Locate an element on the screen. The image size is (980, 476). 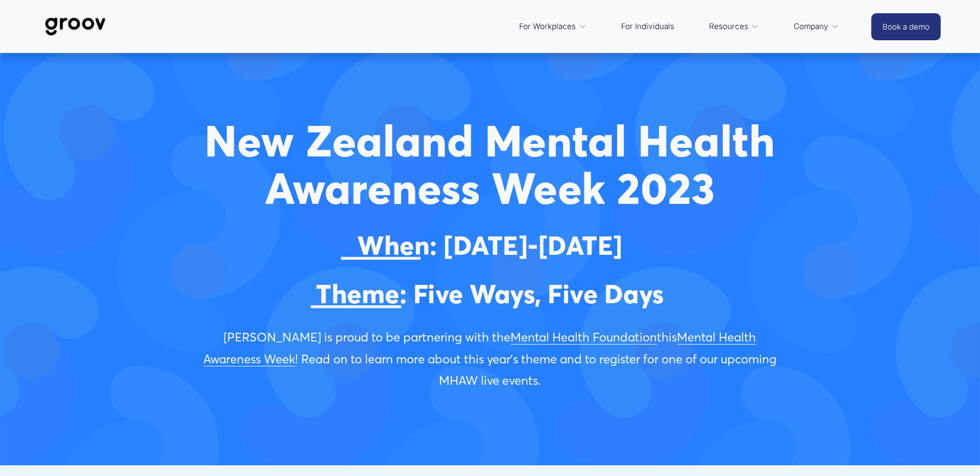
a: For Individuals is located at coordinates (647, 26).